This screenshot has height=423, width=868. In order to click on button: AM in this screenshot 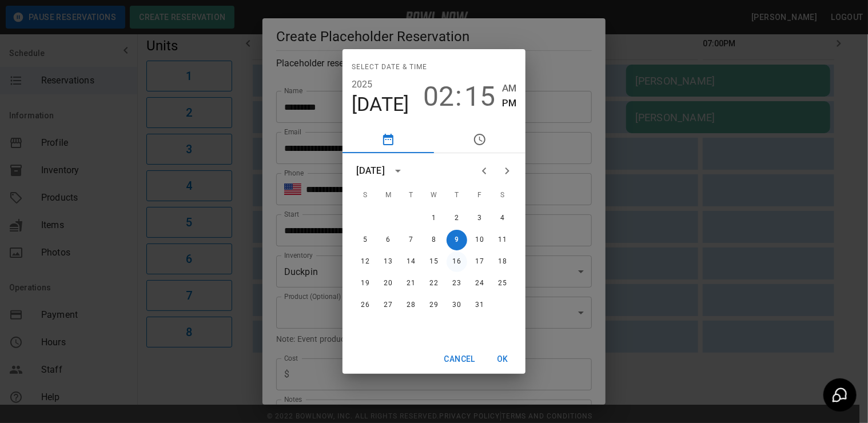, I will do `click(509, 88)`.